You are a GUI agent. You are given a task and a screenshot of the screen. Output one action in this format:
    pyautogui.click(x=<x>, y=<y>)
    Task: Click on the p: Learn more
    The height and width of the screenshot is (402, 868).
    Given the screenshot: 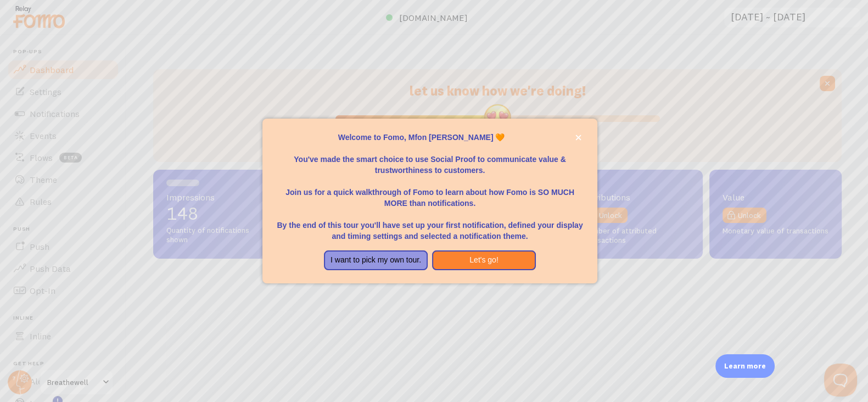 What is the action you would take?
    pyautogui.click(x=745, y=366)
    